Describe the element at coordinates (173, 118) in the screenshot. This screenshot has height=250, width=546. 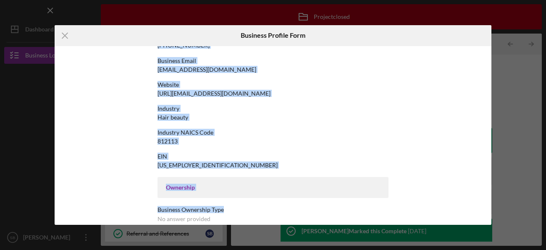
I see `div: Hair beauty` at that location.